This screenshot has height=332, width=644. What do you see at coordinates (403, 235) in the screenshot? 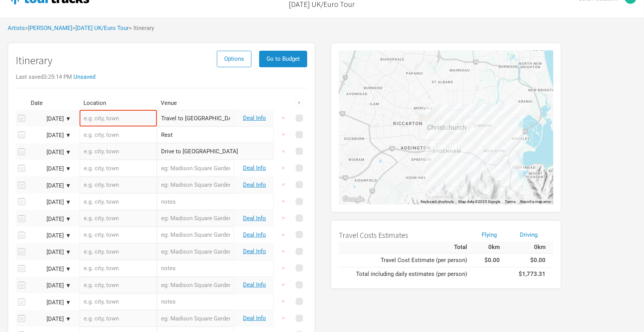
I see `h2: Travel Costs Estimates` at bounding box center [403, 235].